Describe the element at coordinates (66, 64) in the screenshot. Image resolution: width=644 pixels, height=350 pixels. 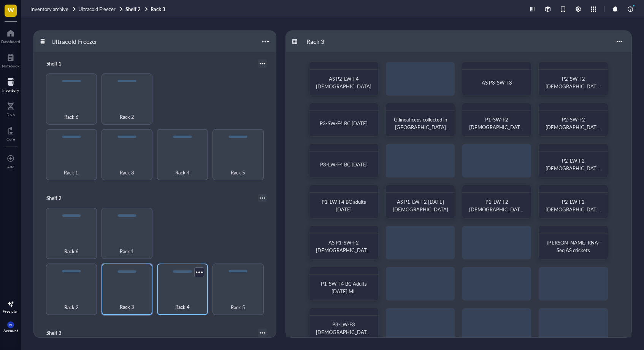
I see `div: Shelf 1` at that location.